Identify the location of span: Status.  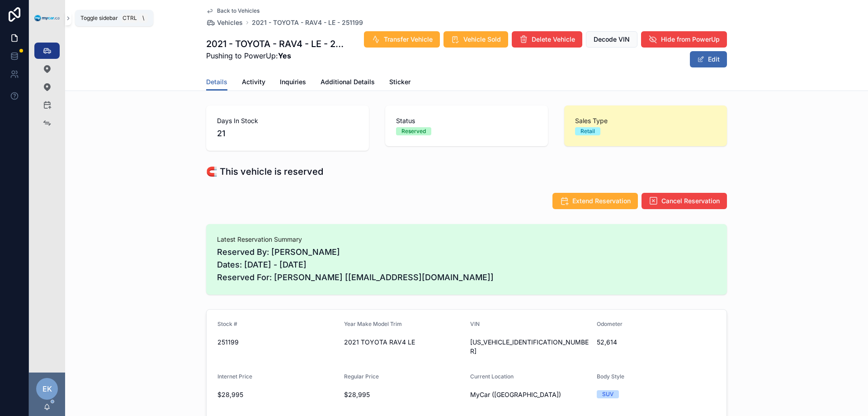
(466, 121).